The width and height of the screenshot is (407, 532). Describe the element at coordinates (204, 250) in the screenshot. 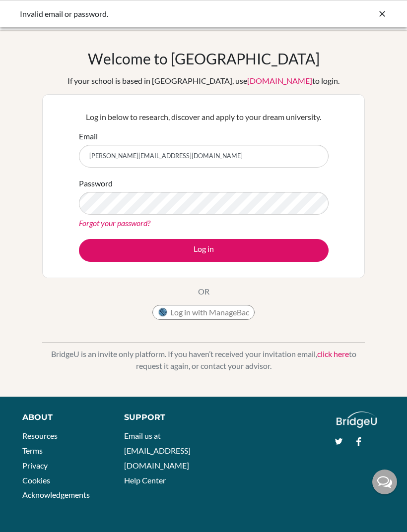

I see `button: Log in` at that location.